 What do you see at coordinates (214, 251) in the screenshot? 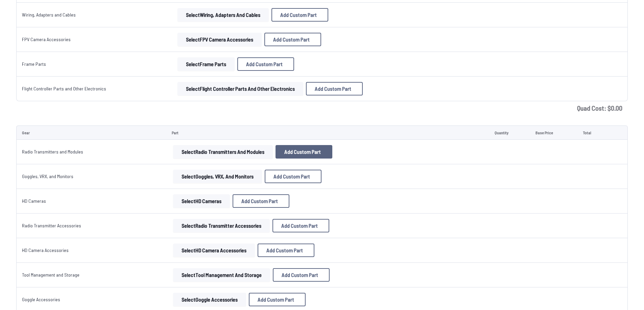
I see `button: SelectHD Camera Accessories` at bounding box center [214, 251].